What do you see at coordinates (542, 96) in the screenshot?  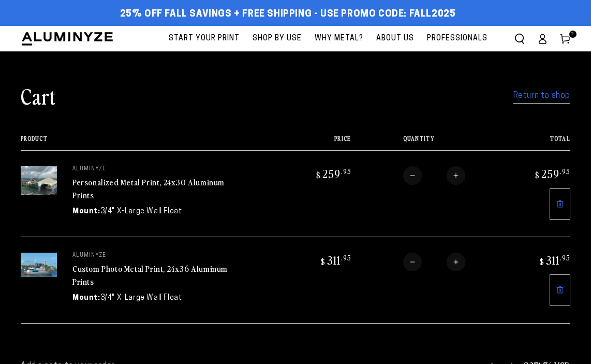 I see `a: Return to shop` at bounding box center [542, 96].